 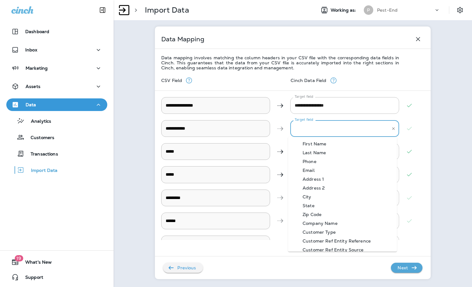 I want to click on p: Cinch Data Field, so click(x=310, y=80).